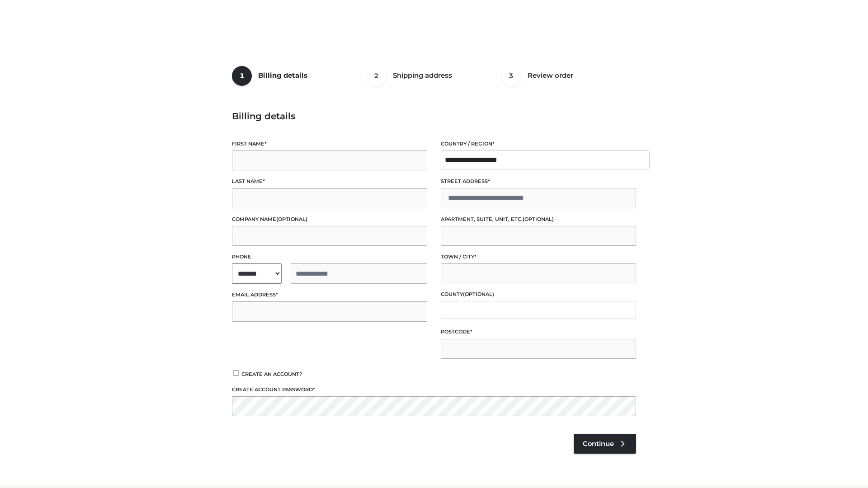  I want to click on label: Town / City, so click(538, 256).